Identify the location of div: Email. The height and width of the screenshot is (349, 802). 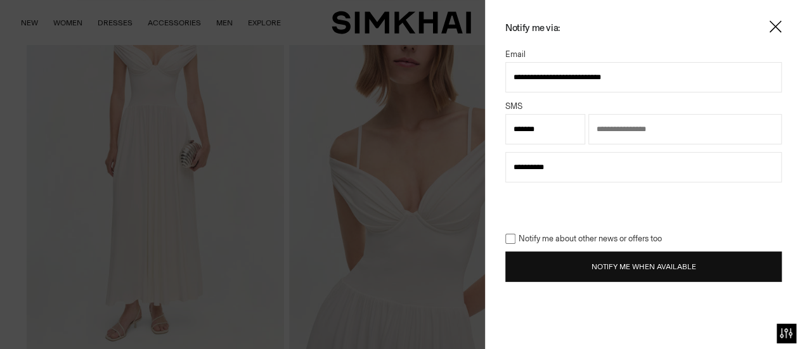
(515, 55).